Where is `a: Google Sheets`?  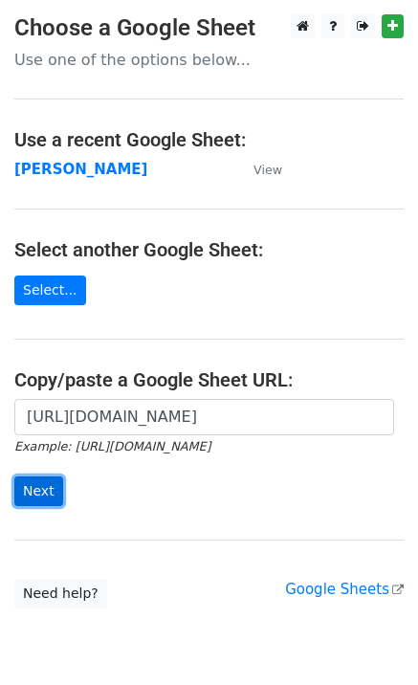 a: Google Sheets is located at coordinates (344, 589).